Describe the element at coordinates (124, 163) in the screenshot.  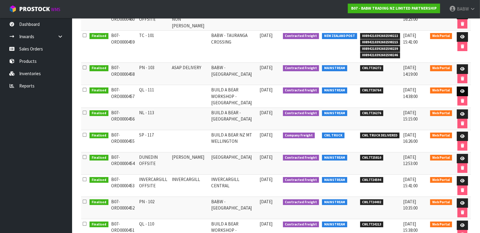
I see `td: B07-ORD0000454` at that location.